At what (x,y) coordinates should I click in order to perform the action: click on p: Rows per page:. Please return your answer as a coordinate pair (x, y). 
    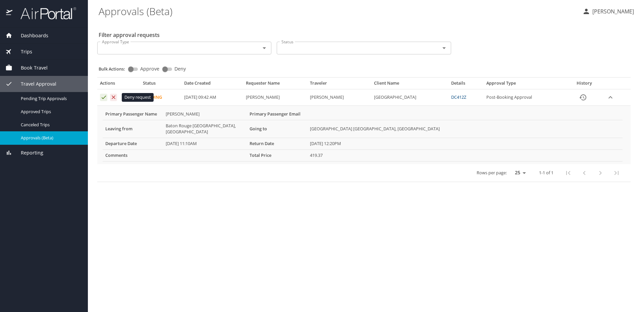
    Looking at the image, I should click on (491, 173).